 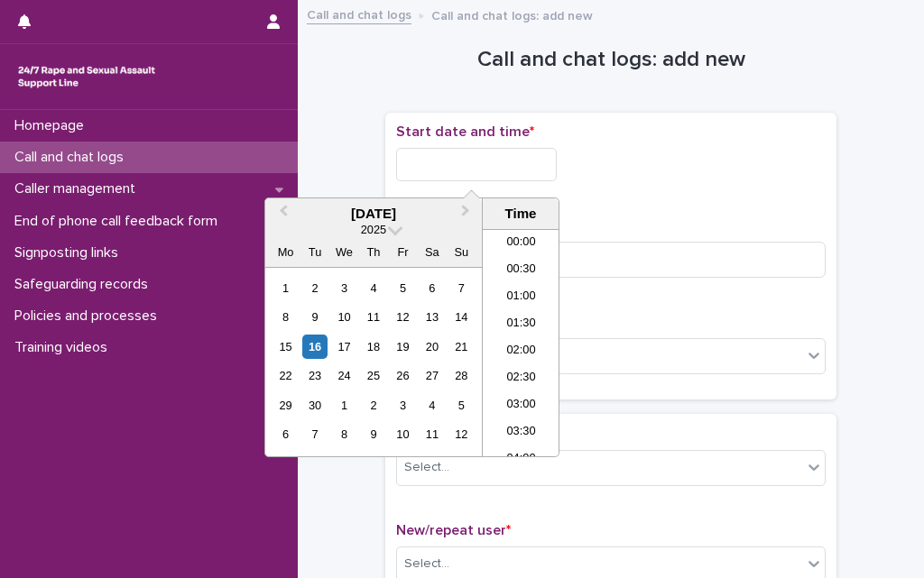 I want to click on div: Choose Tuesday, 30 September 2025, so click(x=314, y=405).